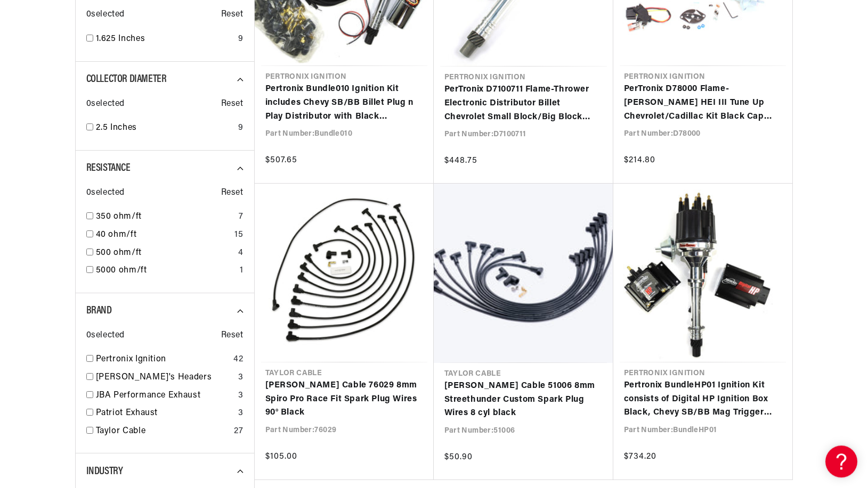 The width and height of the screenshot is (868, 488). What do you see at coordinates (163, 431) in the screenshot?
I see `a: Taylor Cable` at bounding box center [163, 431].